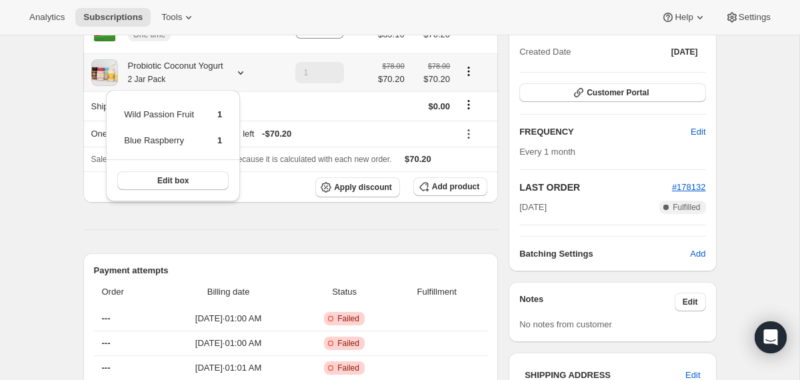 The image size is (800, 380). Describe the element at coordinates (450, 187) in the screenshot. I see `button: Add product` at that location.